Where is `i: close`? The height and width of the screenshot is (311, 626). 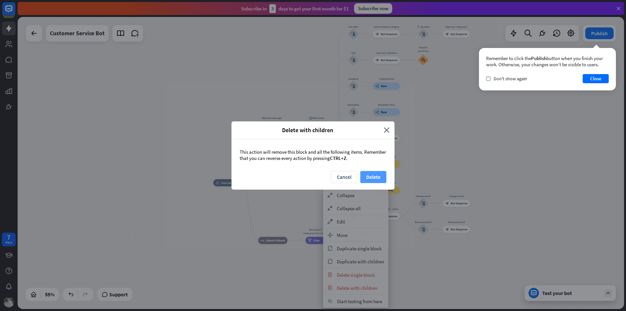
i: close is located at coordinates (387, 130).